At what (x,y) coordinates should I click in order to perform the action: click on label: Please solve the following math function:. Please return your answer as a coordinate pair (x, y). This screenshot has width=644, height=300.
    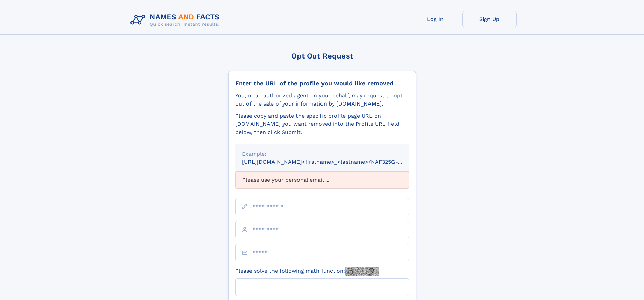
    Looking at the image, I should click on (307, 271).